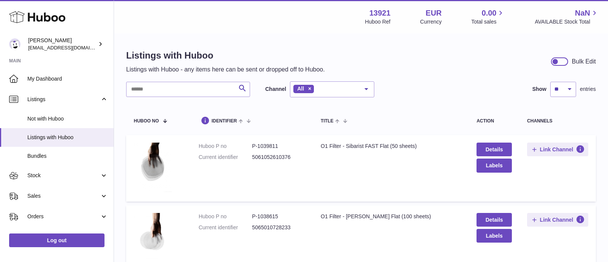 The height and width of the screenshot is (262, 608). I want to click on span: title, so click(327, 121).